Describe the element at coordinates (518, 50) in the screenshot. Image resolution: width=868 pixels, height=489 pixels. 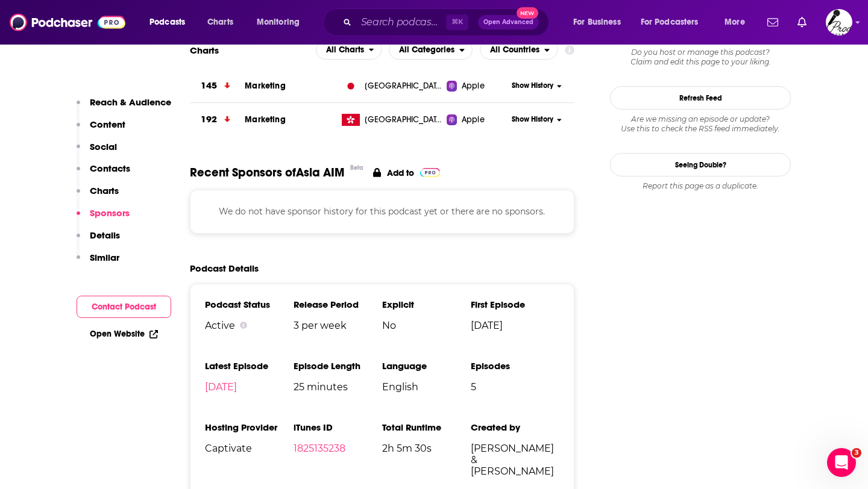
I see `h2: Countries` at that location.